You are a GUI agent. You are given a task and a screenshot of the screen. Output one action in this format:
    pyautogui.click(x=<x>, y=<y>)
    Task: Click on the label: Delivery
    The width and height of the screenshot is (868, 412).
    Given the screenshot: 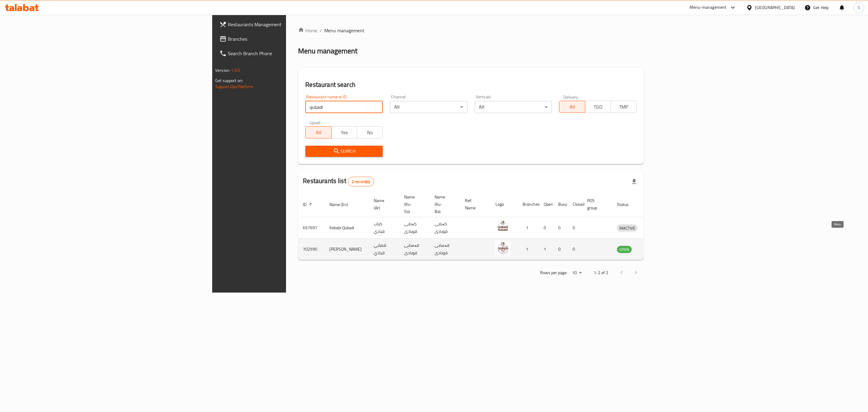 What is the action you would take?
    pyautogui.click(x=571, y=97)
    